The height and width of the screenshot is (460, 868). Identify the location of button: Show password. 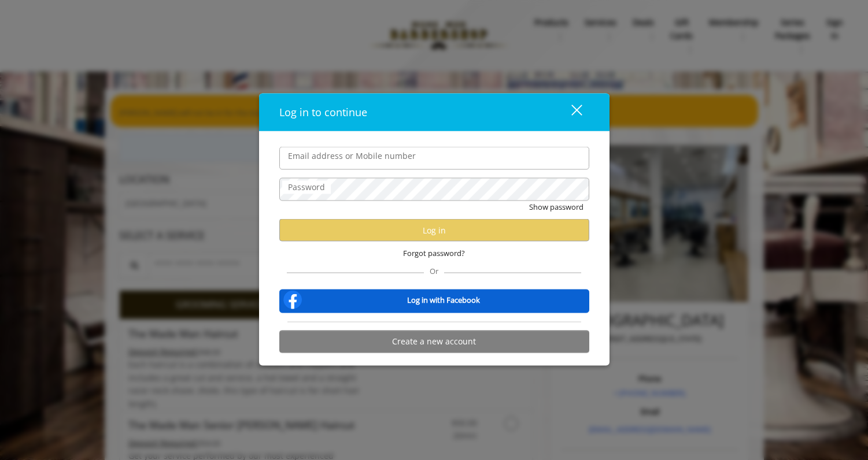
(557, 207).